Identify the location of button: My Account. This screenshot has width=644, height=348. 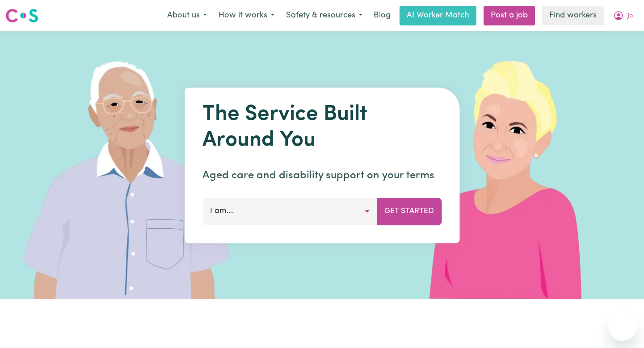
(623, 15).